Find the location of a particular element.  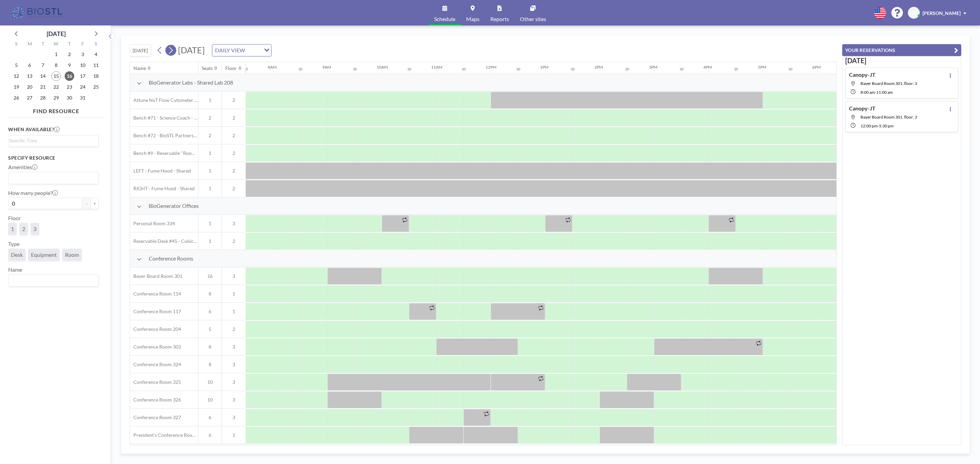

span: Thursday, October 30, 2025 is located at coordinates (69, 98).